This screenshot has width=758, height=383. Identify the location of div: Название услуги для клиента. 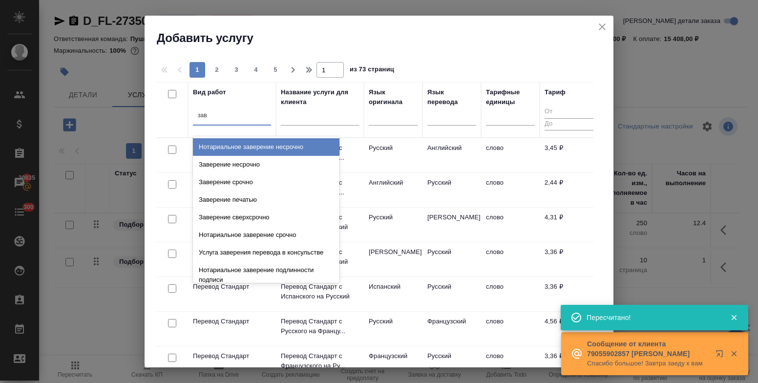
(320, 97).